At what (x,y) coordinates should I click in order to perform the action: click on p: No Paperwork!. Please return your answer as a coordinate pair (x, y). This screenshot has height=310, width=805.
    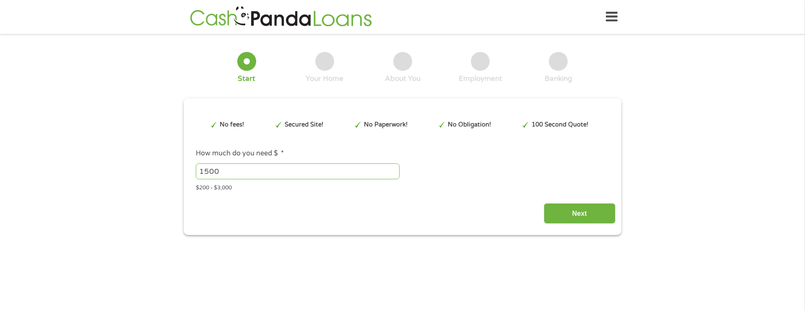
    Looking at the image, I should click on (386, 125).